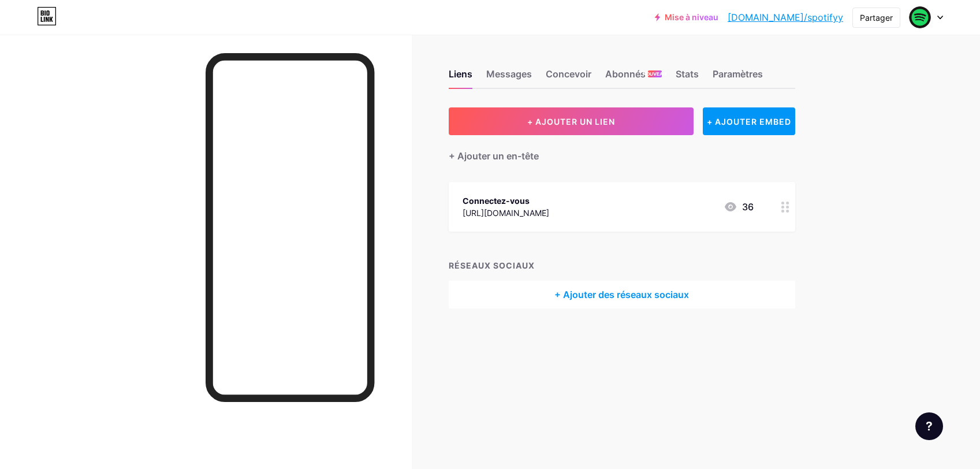 This screenshot has height=469, width=980. Describe the element at coordinates (877, 18) in the screenshot. I see `div: Partager` at that location.